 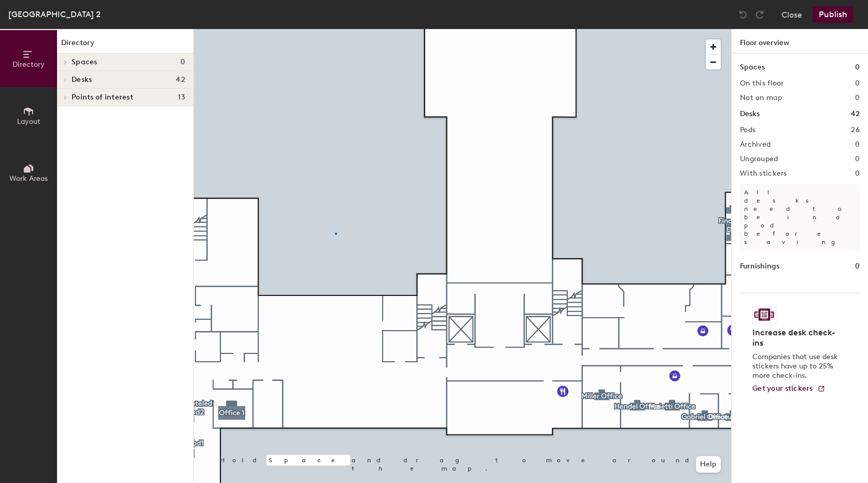 What do you see at coordinates (750, 114) in the screenshot?
I see `h1: Desks` at bounding box center [750, 114].